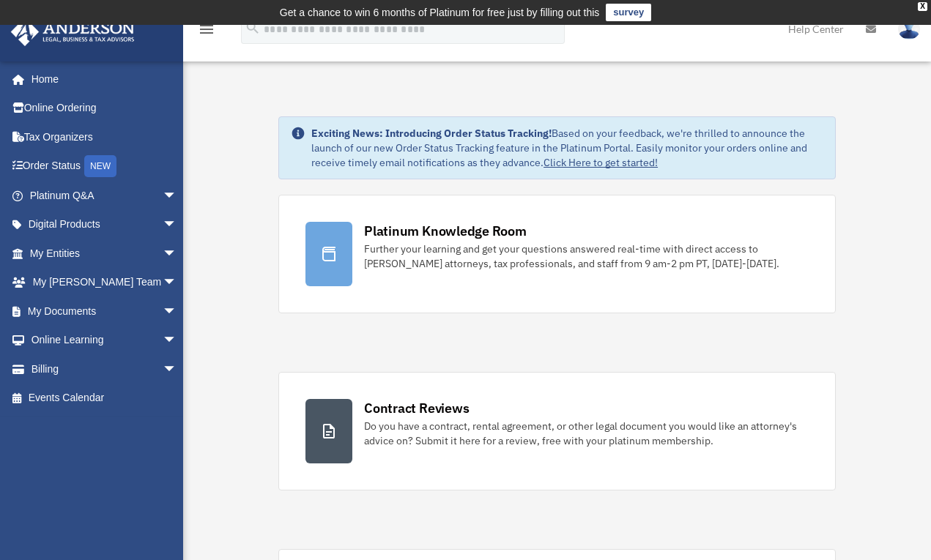  Describe the element at coordinates (105, 398) in the screenshot. I see `a: Events Calendar` at that location.